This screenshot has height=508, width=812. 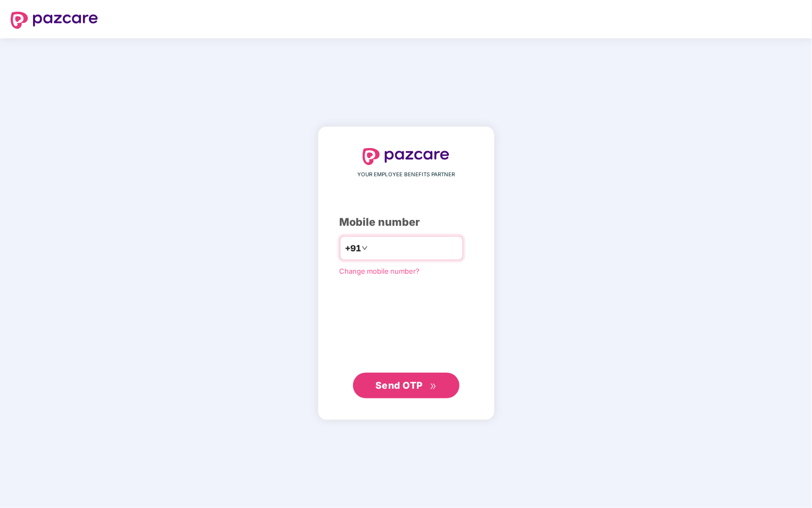 I want to click on a: Change mobile number?, so click(x=379, y=271).